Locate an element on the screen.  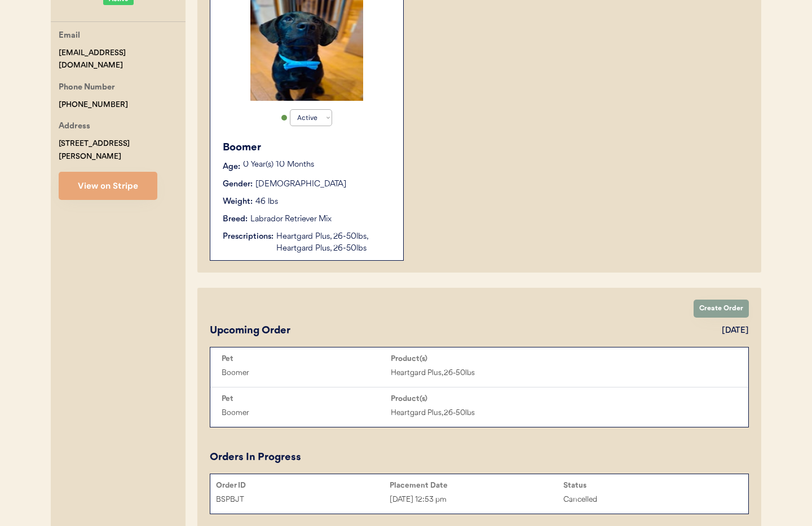
div: Cancelled is located at coordinates (650, 500).